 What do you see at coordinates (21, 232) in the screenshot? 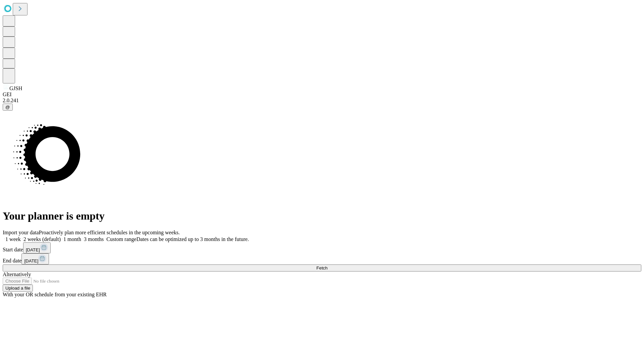
I see `span: Import your data` at bounding box center [21, 232].